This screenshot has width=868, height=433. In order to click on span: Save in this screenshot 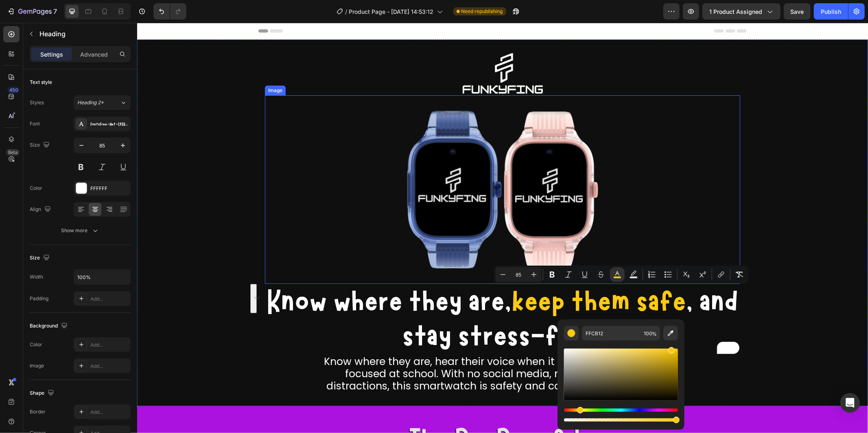, I will do `click(797, 11)`.